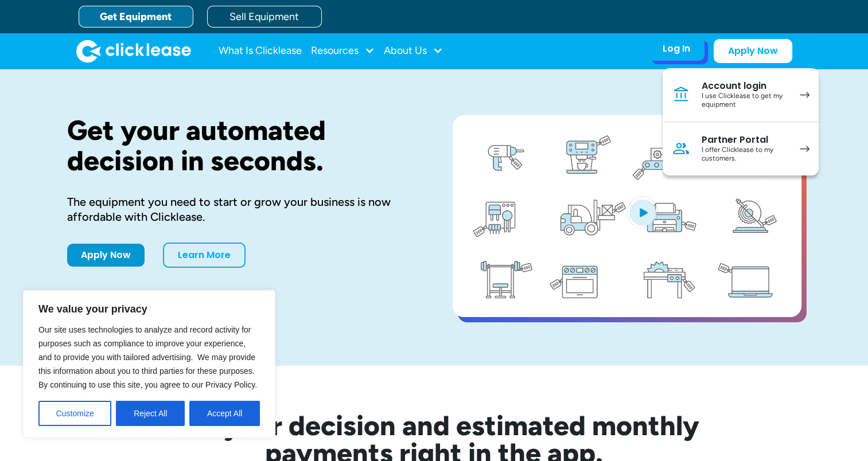  I want to click on a: Get Equipment, so click(136, 16).